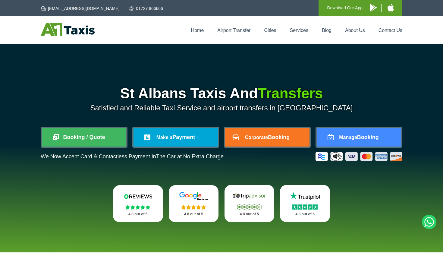 Image resolution: width=443 pixels, height=253 pixels. I want to click on span: Corporate, so click(257, 137).